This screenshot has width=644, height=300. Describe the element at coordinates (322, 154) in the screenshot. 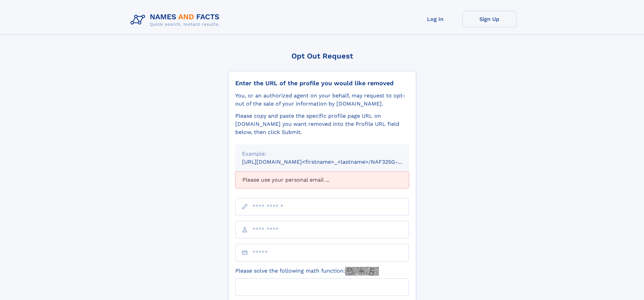

I see `div: Example:` at that location.